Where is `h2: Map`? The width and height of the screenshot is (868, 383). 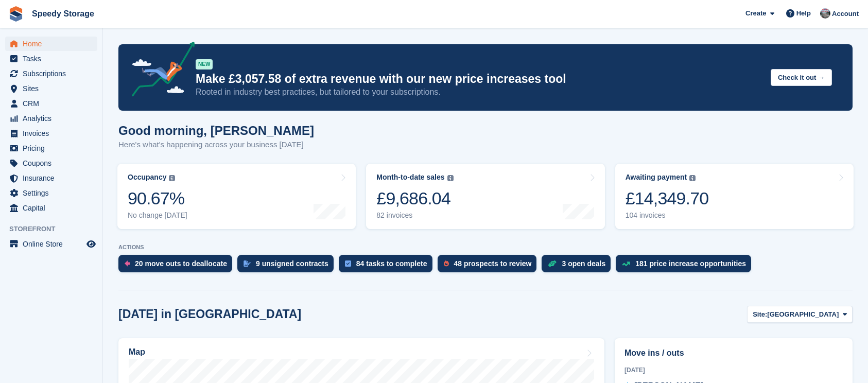 h2: Map is located at coordinates (137, 352).